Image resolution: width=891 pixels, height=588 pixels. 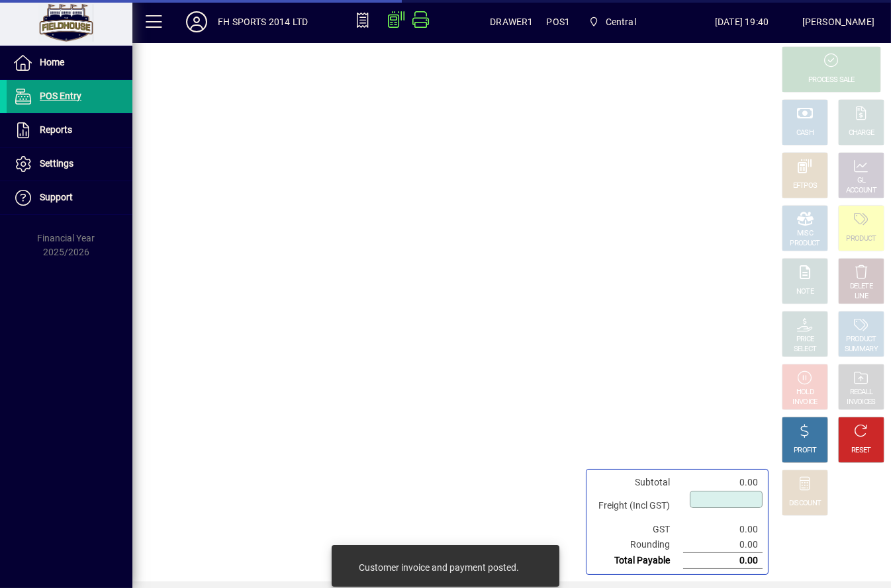 What do you see at coordinates (439, 567) in the screenshot?
I see `div: Customer invoice and payment posted.` at bounding box center [439, 567].